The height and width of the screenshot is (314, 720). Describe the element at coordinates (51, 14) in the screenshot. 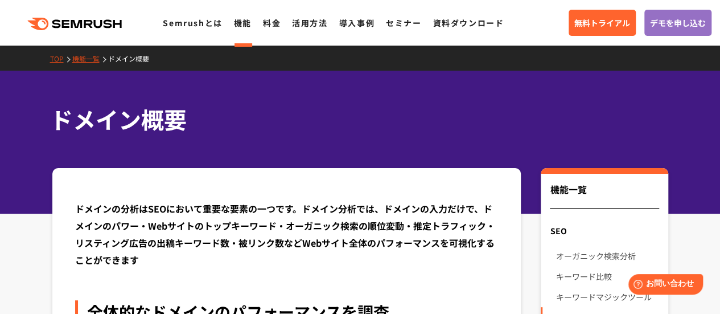

I see `span: お問い合わせ` at that location.